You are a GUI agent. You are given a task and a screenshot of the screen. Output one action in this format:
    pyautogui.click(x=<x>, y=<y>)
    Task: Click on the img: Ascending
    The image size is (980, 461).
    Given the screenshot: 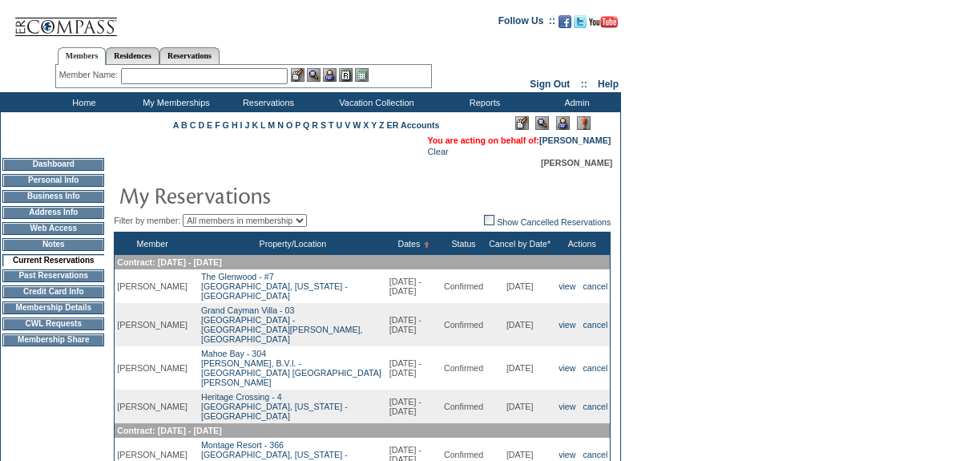 What is the action you would take?
    pyautogui.click(x=425, y=244)
    